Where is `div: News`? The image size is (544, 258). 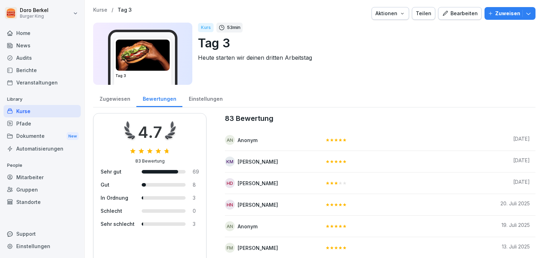
div: News is located at coordinates (42, 45).